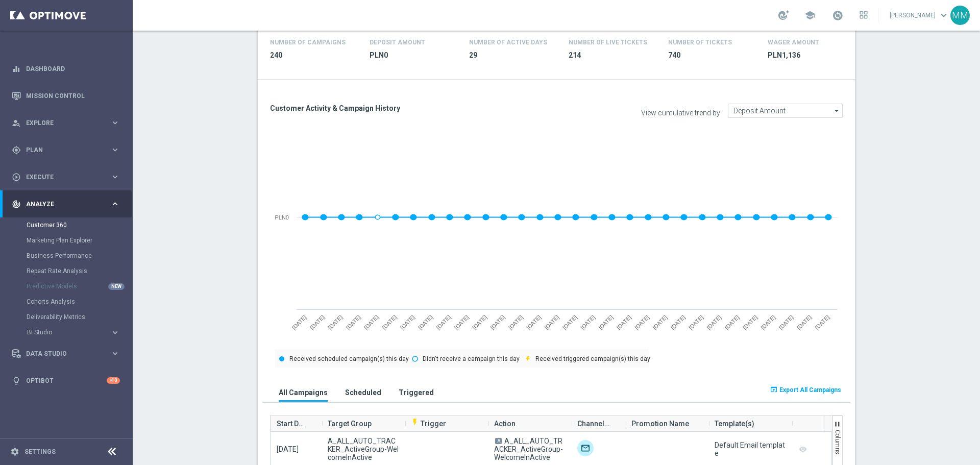 This screenshot has height=465, width=980. Describe the element at coordinates (79, 317) in the screenshot. I see `div: Deliverability Metrics` at that location.